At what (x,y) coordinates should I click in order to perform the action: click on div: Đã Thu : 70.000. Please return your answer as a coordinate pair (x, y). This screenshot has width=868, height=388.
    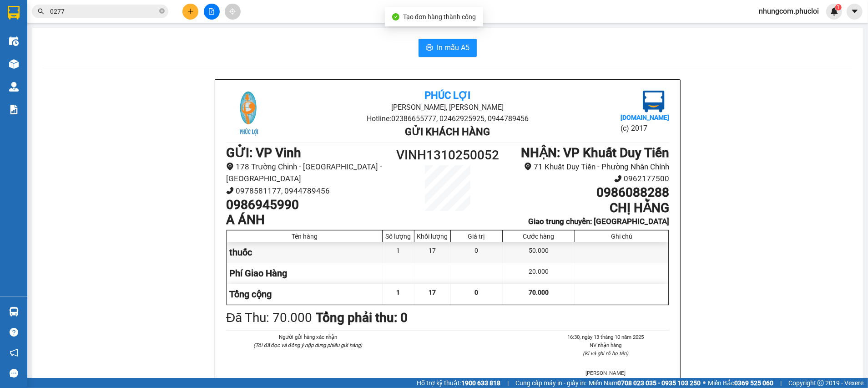
    Looking at the image, I should click on (269, 317).